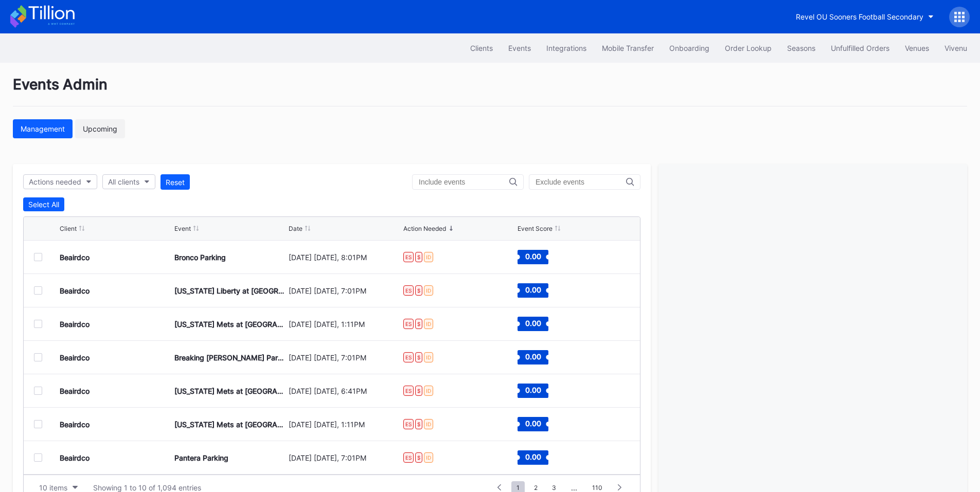 The image size is (980, 492). Describe the element at coordinates (100, 128) in the screenshot. I see `a: Upcoming` at that location.